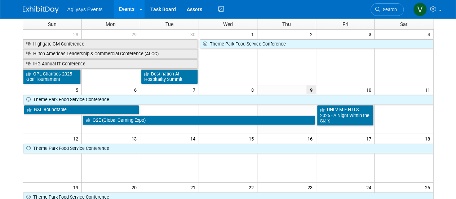 This screenshot has height=199, width=456. Describe the element at coordinates (110, 54) in the screenshot. I see `a: Hilton Americas Leadership & Commercial Conference (ALCC)` at that location.